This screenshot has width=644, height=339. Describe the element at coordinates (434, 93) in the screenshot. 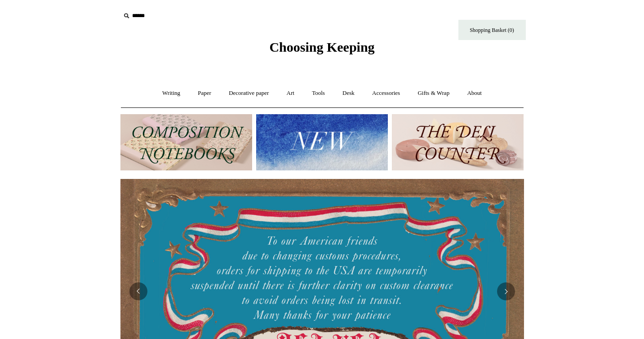

I see `a: Gifts & Wrap` at that location.